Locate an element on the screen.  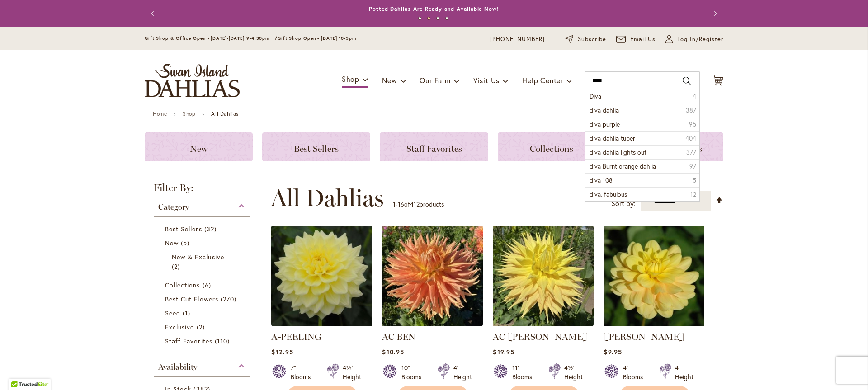
button: Previous is located at coordinates (154, 14).